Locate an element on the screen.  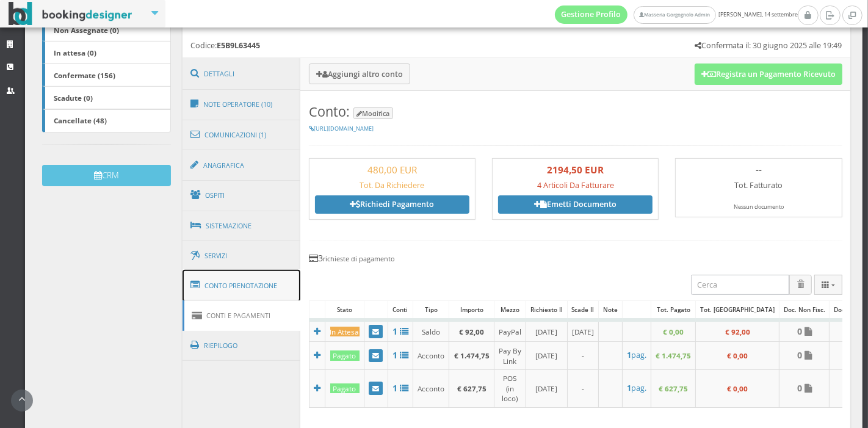
a: Comunicazioni (1) is located at coordinates (242, 135).